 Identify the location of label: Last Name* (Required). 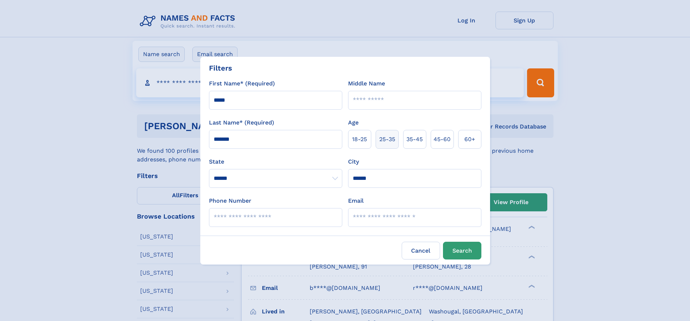
(242, 123).